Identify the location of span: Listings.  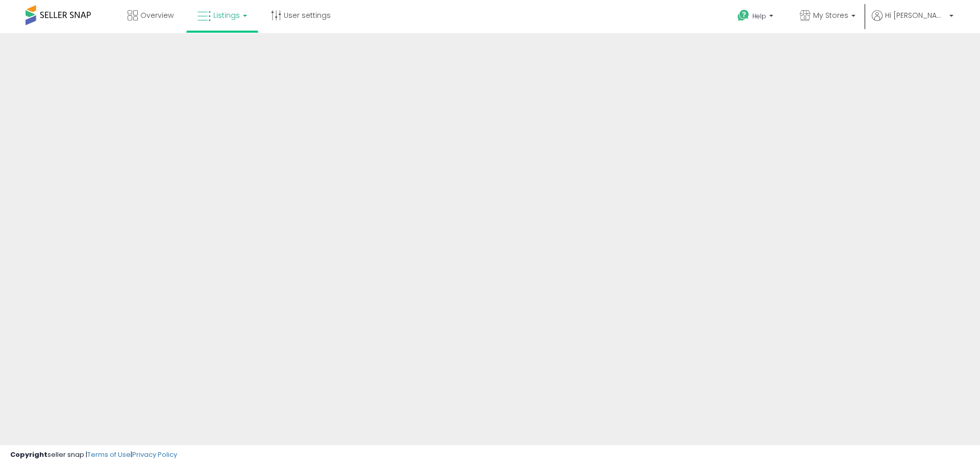
(227, 16).